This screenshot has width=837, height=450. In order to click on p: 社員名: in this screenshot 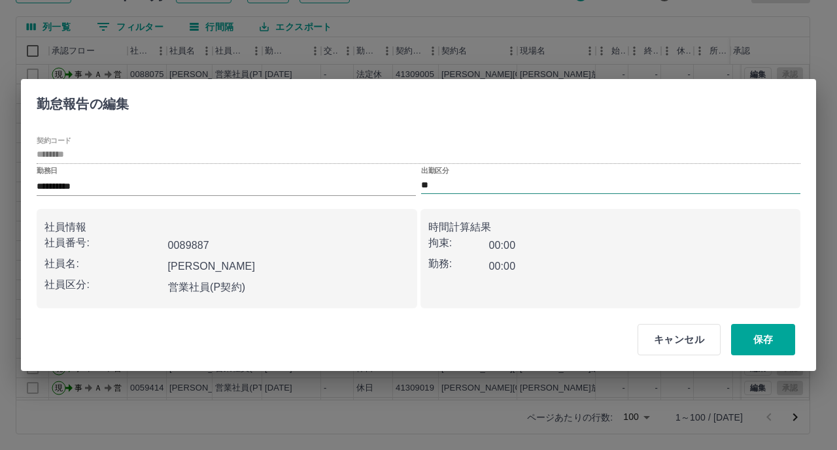, I will do `click(103, 264)`.